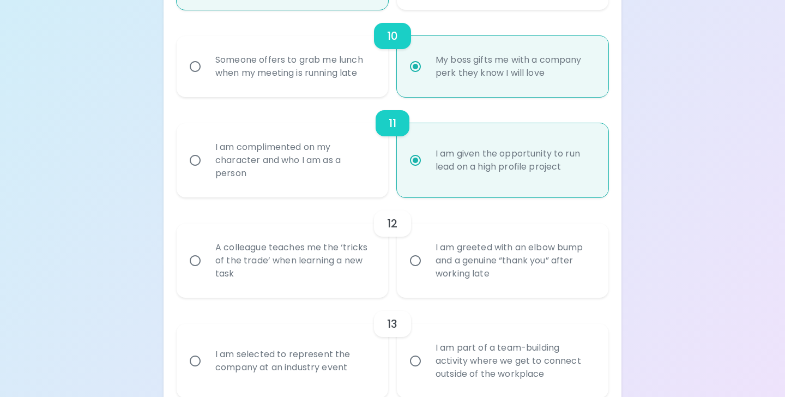  What do you see at coordinates (392, 36) in the screenshot?
I see `h6: 10` at bounding box center [392, 36].